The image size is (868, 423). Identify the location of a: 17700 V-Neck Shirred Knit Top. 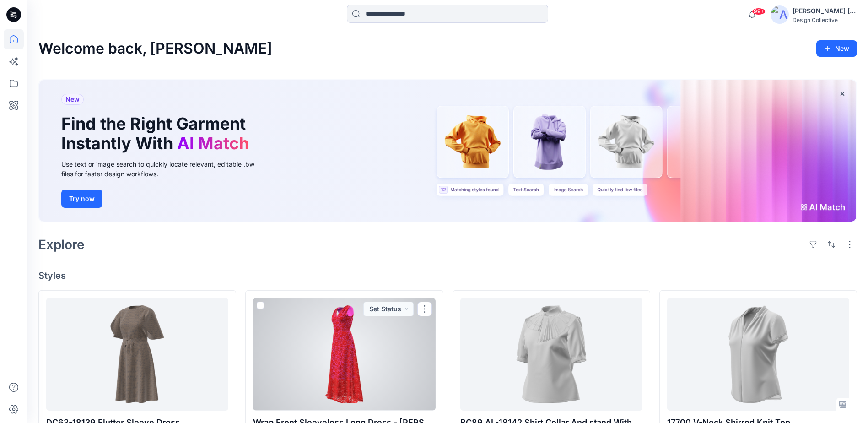
(758, 354).